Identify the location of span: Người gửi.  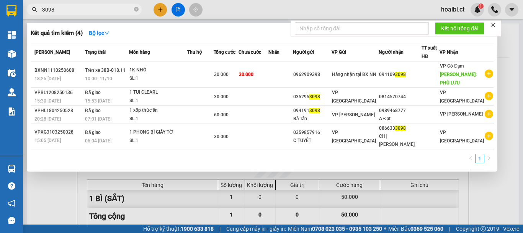
(303, 52).